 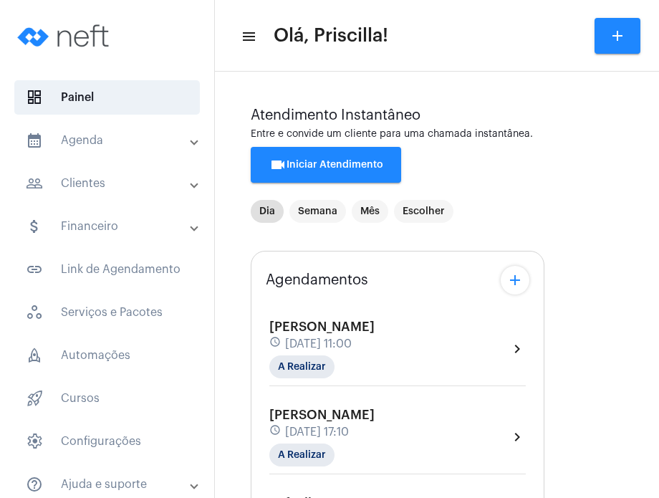 I want to click on span: Automações, so click(x=107, y=355).